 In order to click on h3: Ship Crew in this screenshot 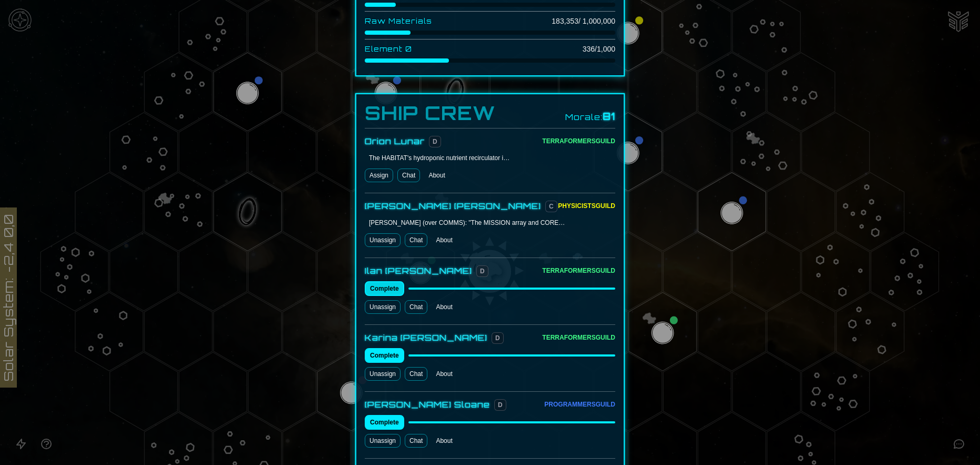, I will do `click(430, 113)`.